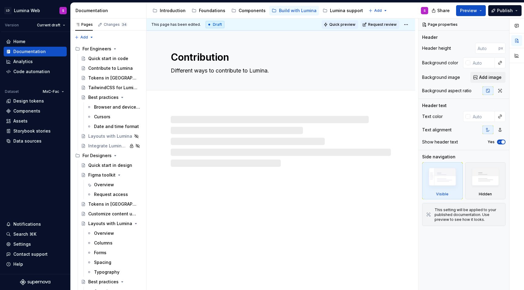 This screenshot has height=290, width=524. I want to click on button: Contact support, so click(35, 254).